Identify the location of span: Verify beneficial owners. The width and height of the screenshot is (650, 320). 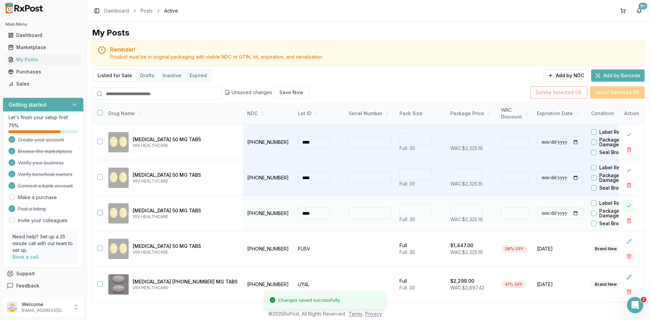
(45, 174).